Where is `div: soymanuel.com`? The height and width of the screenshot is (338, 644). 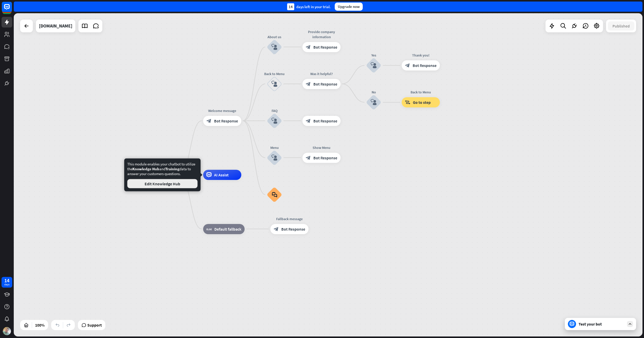
div: soymanuel.com is located at coordinates (56, 26).